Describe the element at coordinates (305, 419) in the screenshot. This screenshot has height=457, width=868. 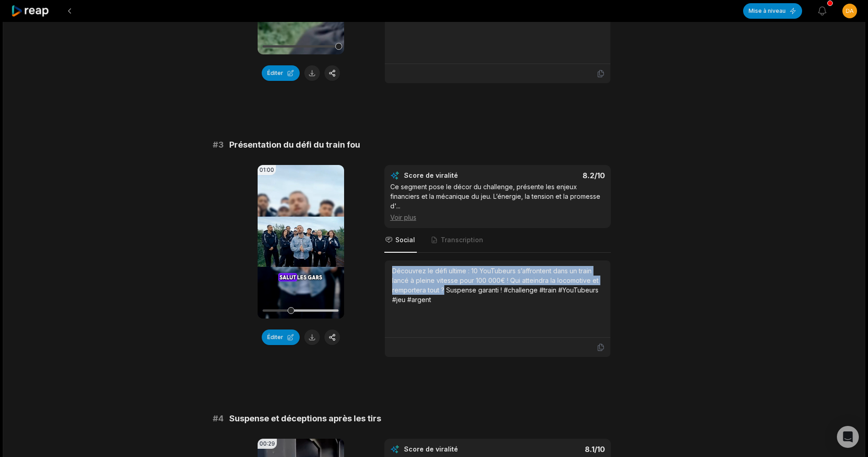
I see `span: Suspense et déceptions après les tirs` at that location.